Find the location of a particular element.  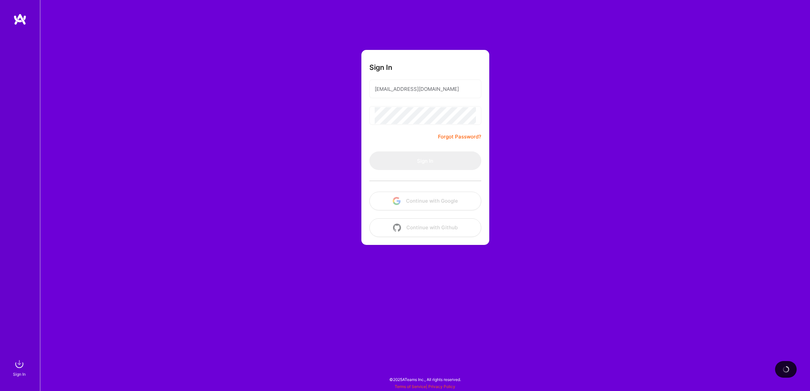

input: Email... is located at coordinates (425, 89).